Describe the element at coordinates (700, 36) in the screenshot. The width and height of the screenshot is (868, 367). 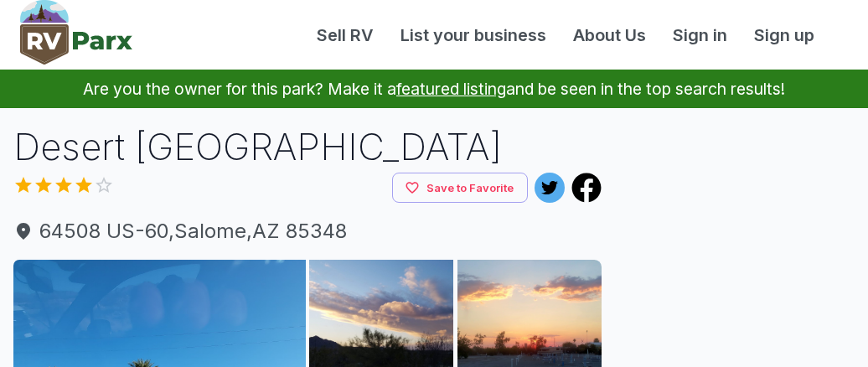
I see `a: Sign in` at that location.